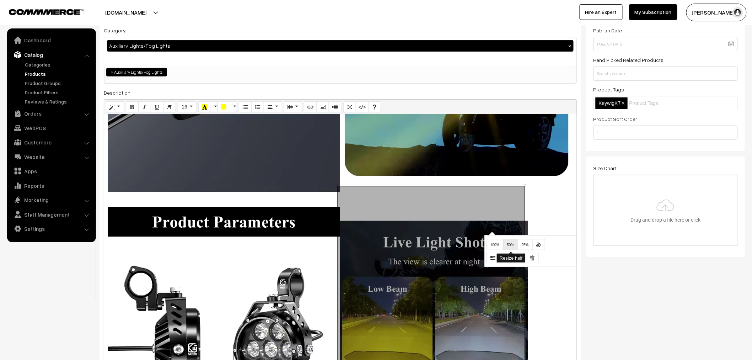 The height and width of the screenshot is (360, 752). What do you see at coordinates (51, 200) in the screenshot?
I see `a: Marketing` at bounding box center [51, 200].